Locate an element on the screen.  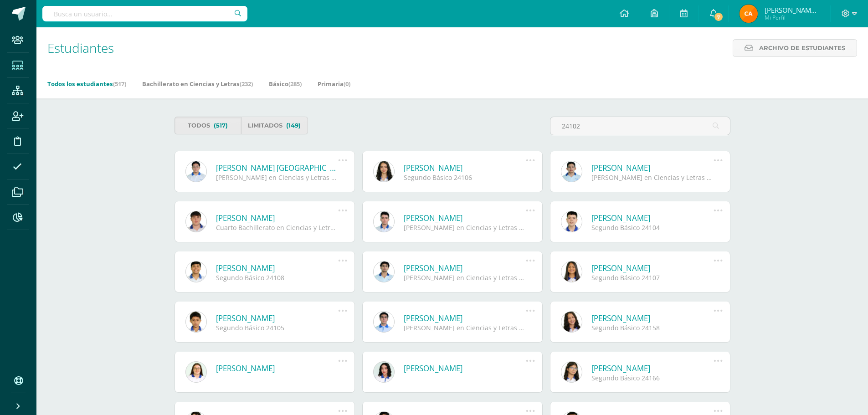
span: (149) is located at coordinates (294, 125).